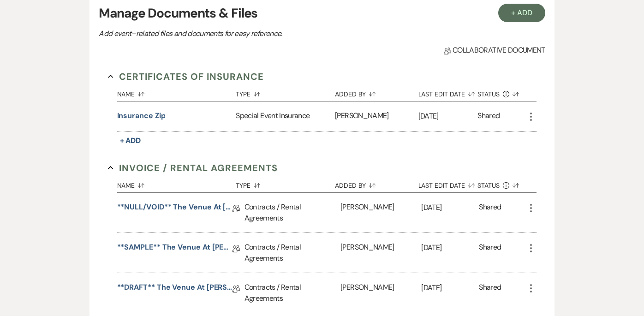 The height and width of the screenshot is (316, 644). Describe the element at coordinates (322, 14) in the screenshot. I see `h3: Manage Documents & Files` at that location.